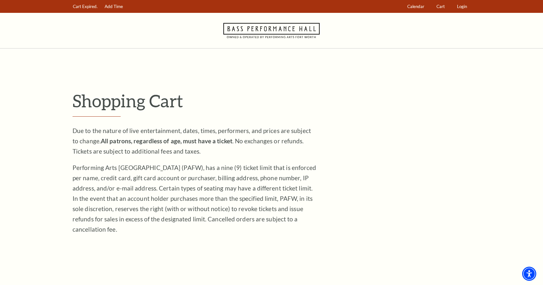 Image resolution: width=543 pixels, height=285 pixels. Describe the element at coordinates (416, 6) in the screenshot. I see `span: Calendar` at that location.